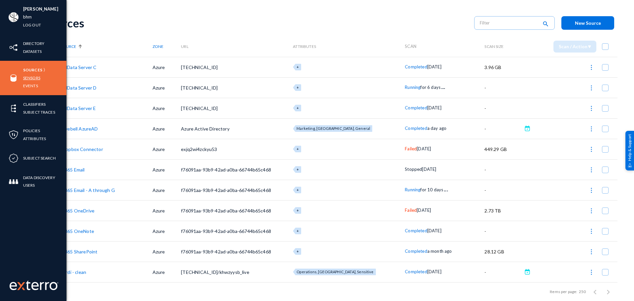 The image size is (634, 301). I want to click on td: 28.12 GB, so click(504, 251).